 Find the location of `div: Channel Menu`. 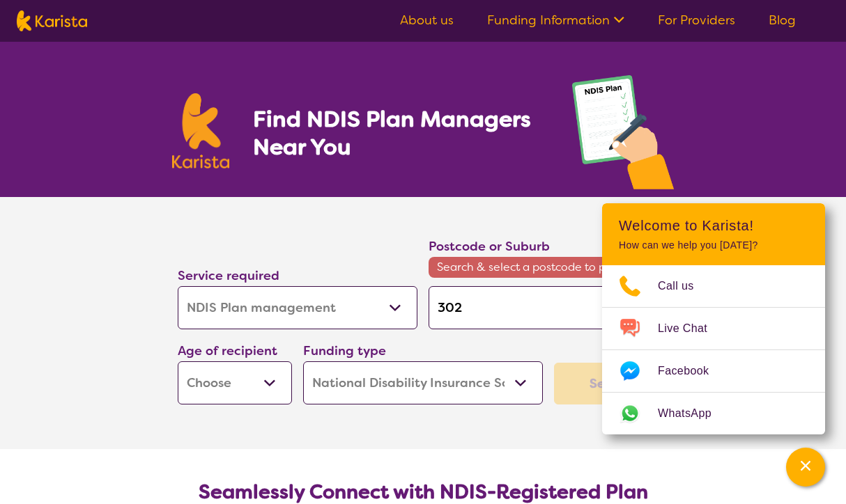

div: Channel Menu is located at coordinates (713, 319).